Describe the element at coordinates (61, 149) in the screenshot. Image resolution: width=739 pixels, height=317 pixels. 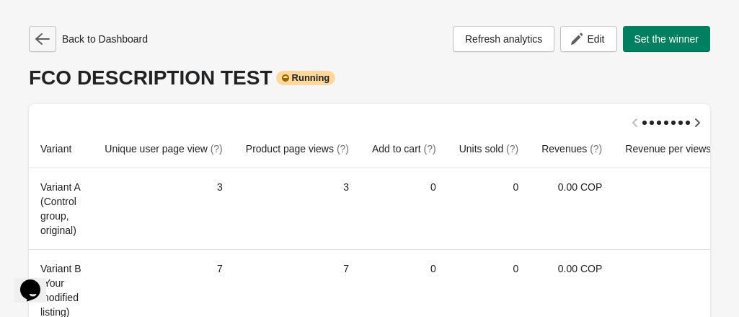
I see `th: Variant` at that location.